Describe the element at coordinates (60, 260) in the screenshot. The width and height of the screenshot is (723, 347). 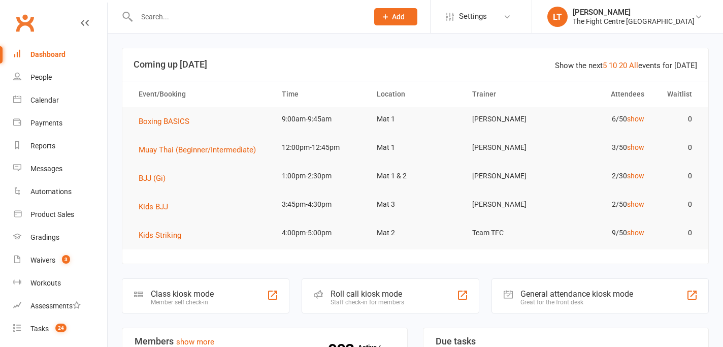
I see `a: Waivers 3` at that location.